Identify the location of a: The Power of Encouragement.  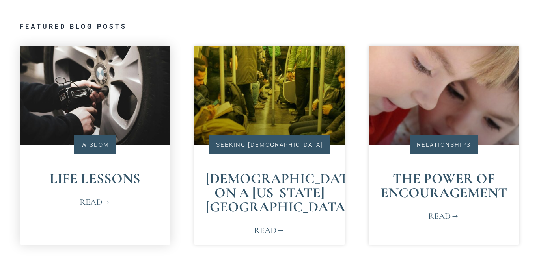
(443, 186).